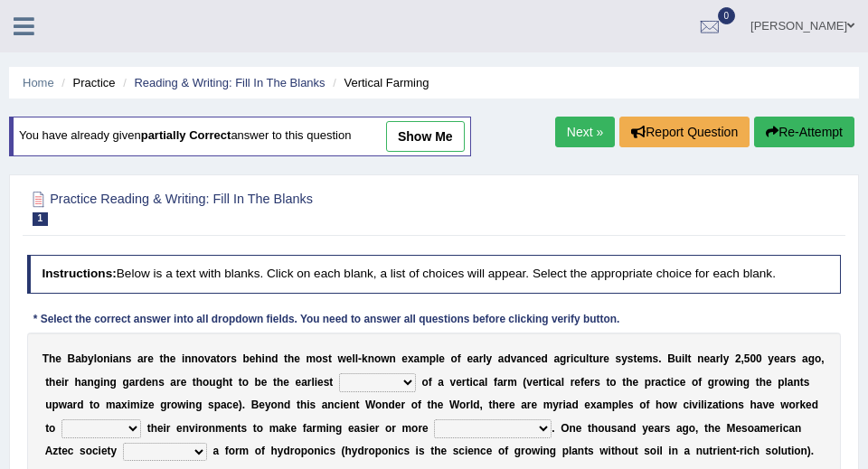 This screenshot has height=469, width=868. What do you see at coordinates (207, 358) in the screenshot?
I see `b: v` at bounding box center [207, 358].